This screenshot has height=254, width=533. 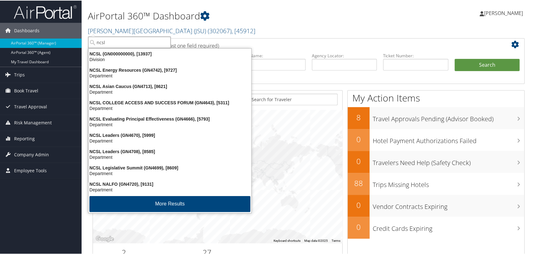 I want to click on div: NCSL (GN000000000), [13937], so click(x=170, y=53).